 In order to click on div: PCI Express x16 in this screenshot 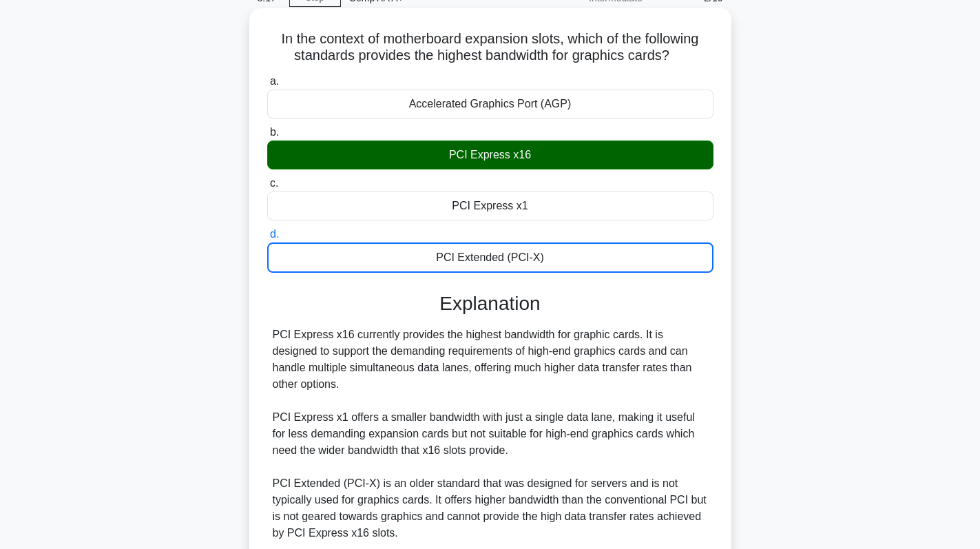, I will do `click(490, 155)`.